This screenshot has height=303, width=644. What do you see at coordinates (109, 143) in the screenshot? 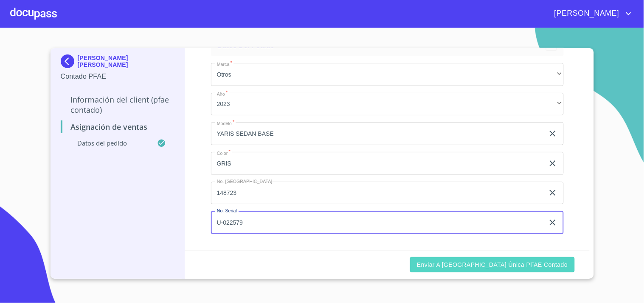
I see `p: Datos del pedido` at bounding box center [109, 143].